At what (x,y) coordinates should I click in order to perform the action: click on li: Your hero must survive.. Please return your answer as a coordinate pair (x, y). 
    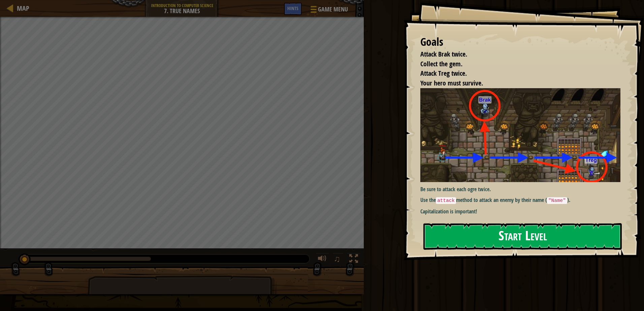
    Looking at the image, I should click on (515, 83).